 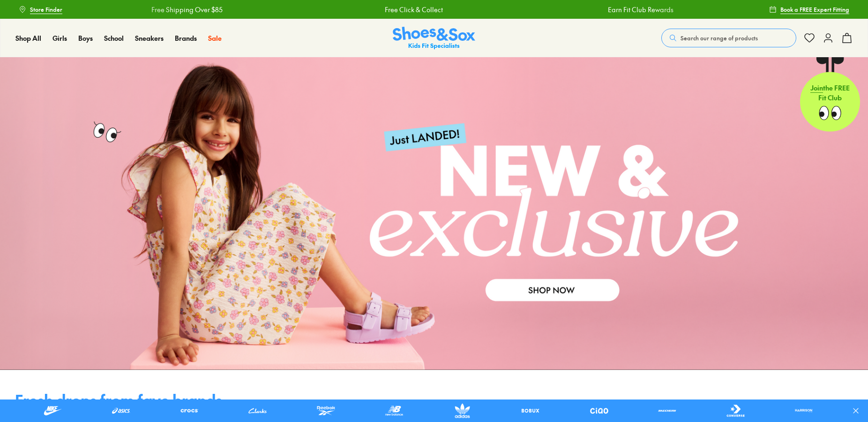 What do you see at coordinates (114, 38) in the screenshot?
I see `span: School` at bounding box center [114, 38].